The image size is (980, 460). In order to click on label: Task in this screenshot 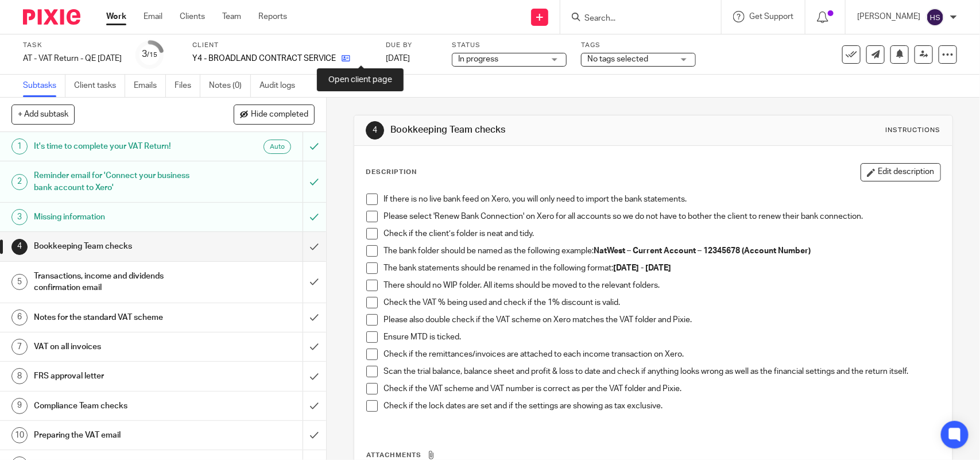, I will do `click(72, 46)`.